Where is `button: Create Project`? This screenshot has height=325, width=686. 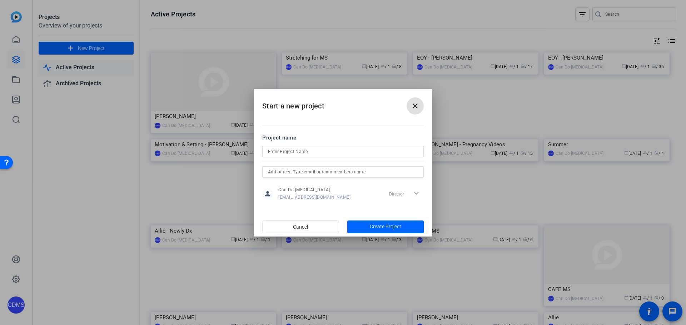 button: Create Project is located at coordinates (386, 227).